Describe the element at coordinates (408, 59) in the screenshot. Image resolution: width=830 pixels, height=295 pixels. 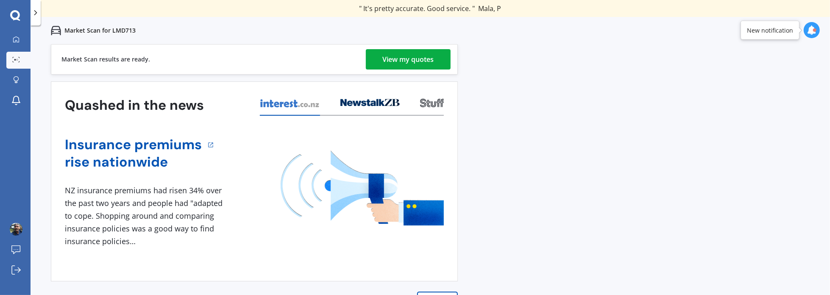
I see `div: View my quotes` at that location.